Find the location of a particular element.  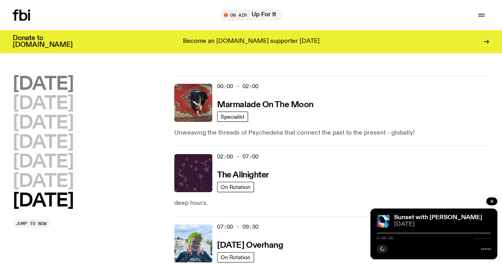

a: Tommy - Persian Rug is located at coordinates (193, 103).